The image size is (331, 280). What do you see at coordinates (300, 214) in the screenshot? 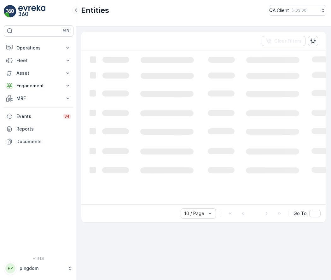
I see `span: Go To` at bounding box center [300, 214].